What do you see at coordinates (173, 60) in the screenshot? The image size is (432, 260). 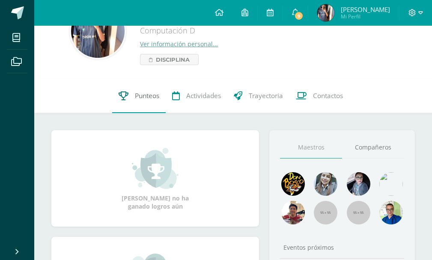 I see `span: Disciplina` at bounding box center [173, 60].